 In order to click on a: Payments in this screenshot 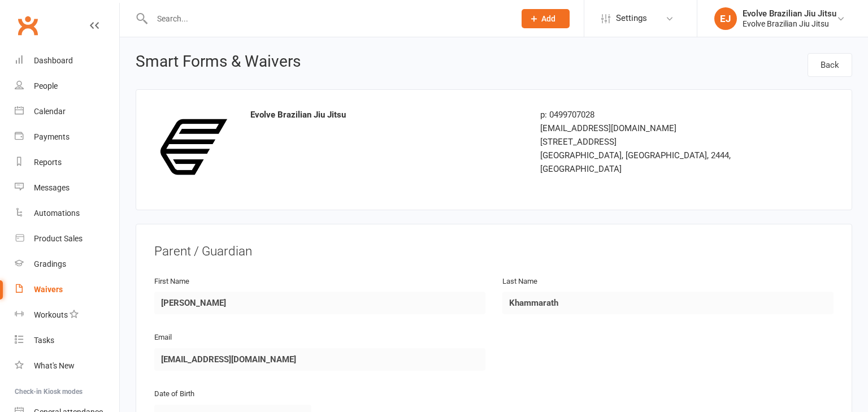, I will do `click(67, 137)`.